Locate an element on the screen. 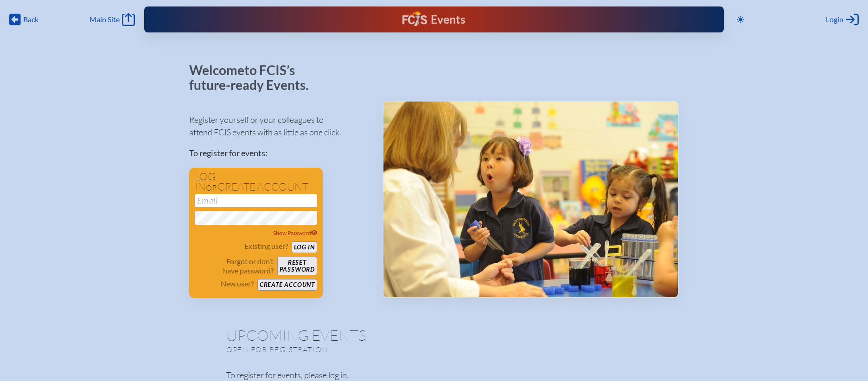 The image size is (868, 381). img: Events is located at coordinates (531, 199).